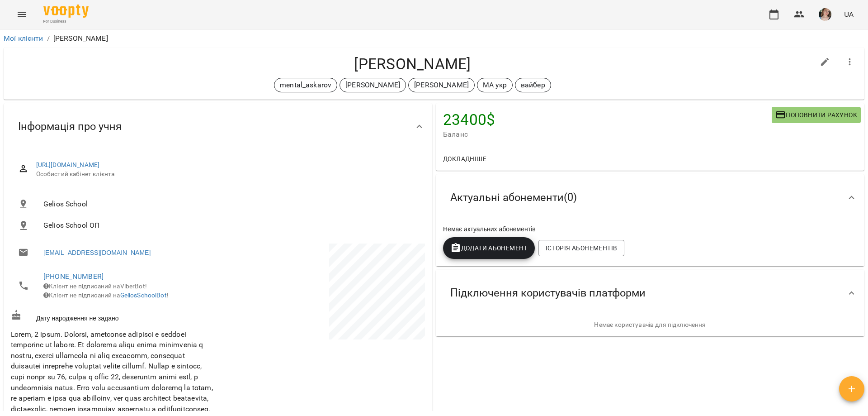  Describe the element at coordinates (825, 14) in the screenshot. I see `img: 6afb9eb6cc617cb6866001ac461bd93f.JPG` at that location.